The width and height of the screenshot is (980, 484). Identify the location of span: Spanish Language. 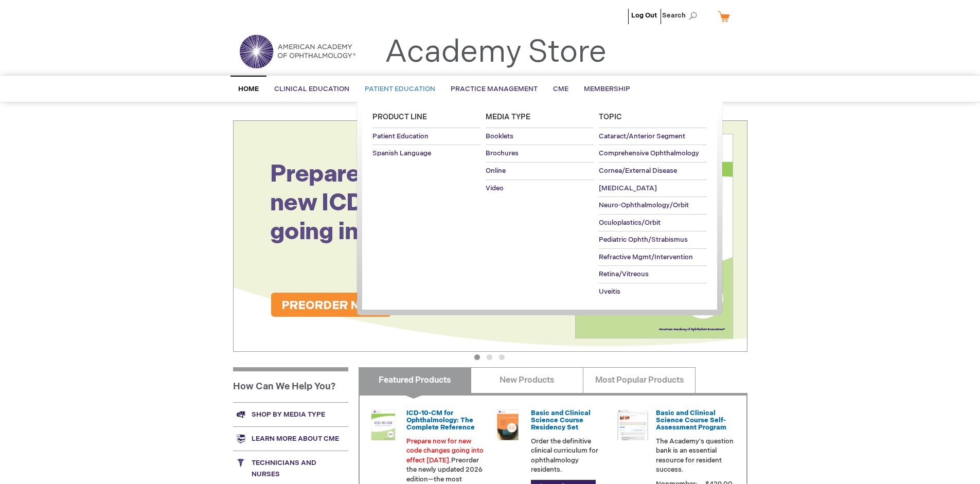
(401, 153).